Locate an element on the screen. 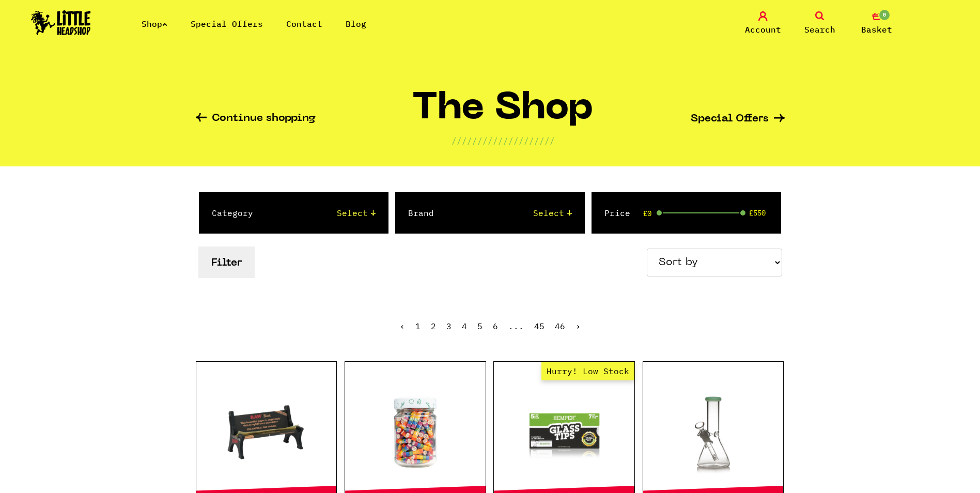  a: Hurry! Low Stock is located at coordinates (565, 431).